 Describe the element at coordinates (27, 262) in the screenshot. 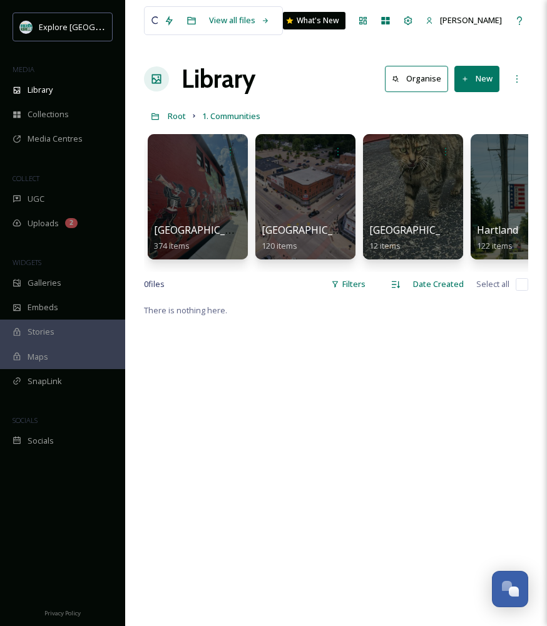

I see `span: WIDGETS` at that location.